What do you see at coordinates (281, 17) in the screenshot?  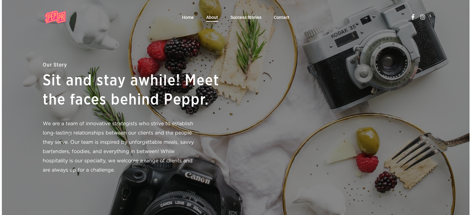 I see `a: Contact` at bounding box center [281, 17].